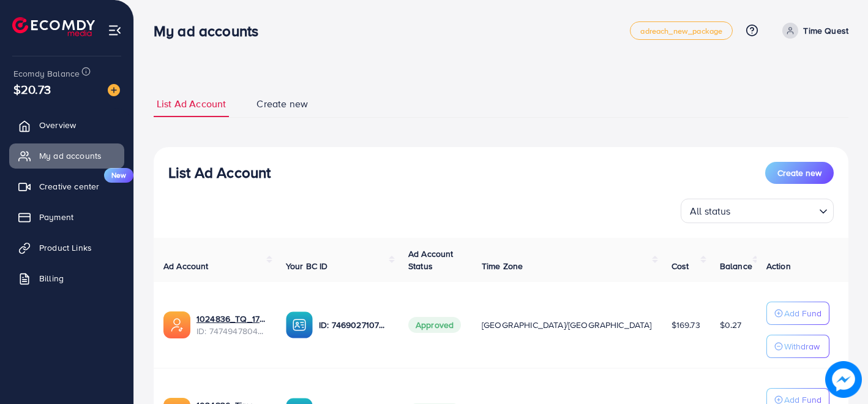 The width and height of the screenshot is (868, 404). Describe the element at coordinates (67, 278) in the screenshot. I see `a: Billing` at that location.